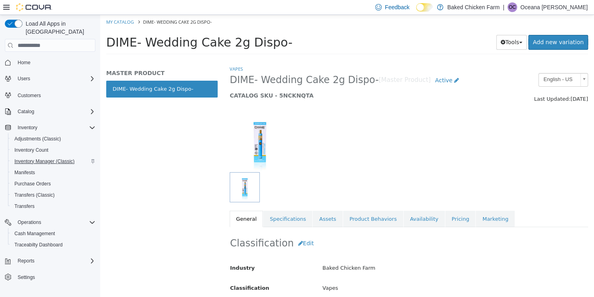 The height and width of the screenshot is (297, 594). I want to click on button: Manifests, so click(53, 172).